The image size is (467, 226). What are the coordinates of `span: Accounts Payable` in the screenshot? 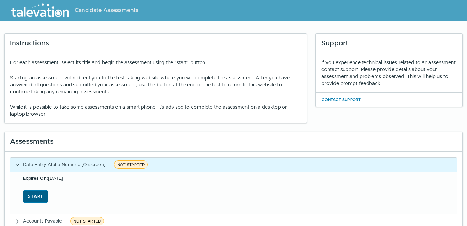 It's located at (42, 221).